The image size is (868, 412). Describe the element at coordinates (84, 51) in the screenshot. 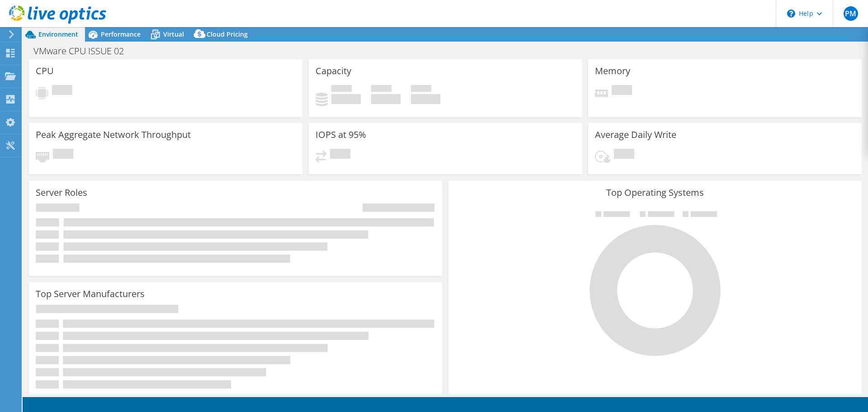

I see `h1: VMware CPU ISSUE 02` at that location.